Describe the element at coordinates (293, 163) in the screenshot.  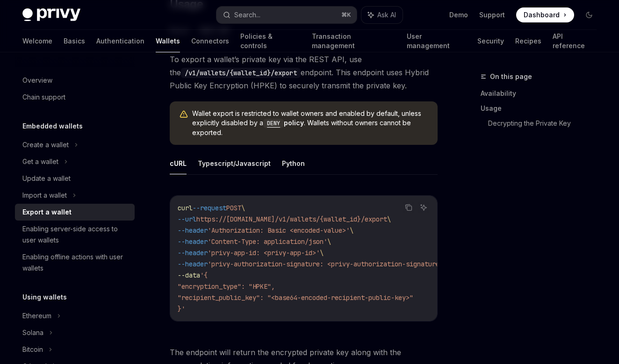
I see `button: Python` at that location.